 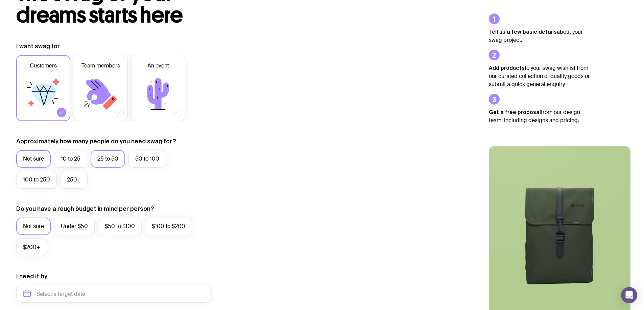 What do you see at coordinates (539, 76) in the screenshot?
I see `p: to your swag wishlist from our curated collection of quality goods or submit a quick general enqu...` at bounding box center [539, 76].